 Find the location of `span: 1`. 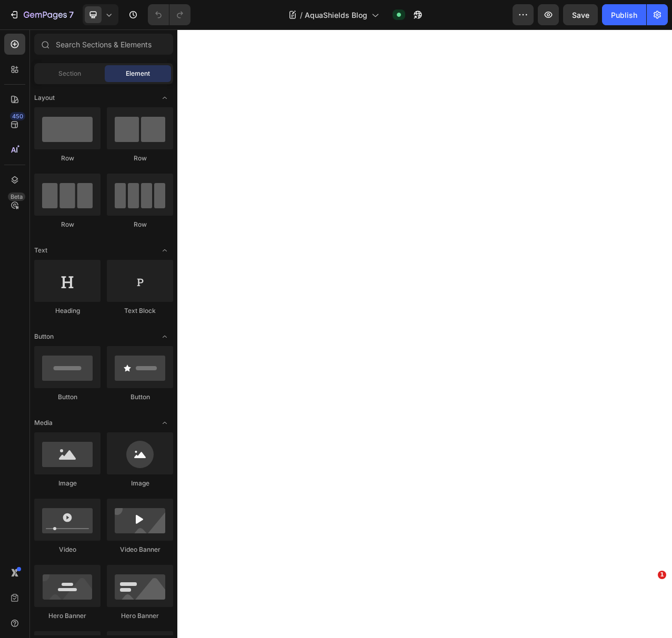

span: 1 is located at coordinates (662, 575).